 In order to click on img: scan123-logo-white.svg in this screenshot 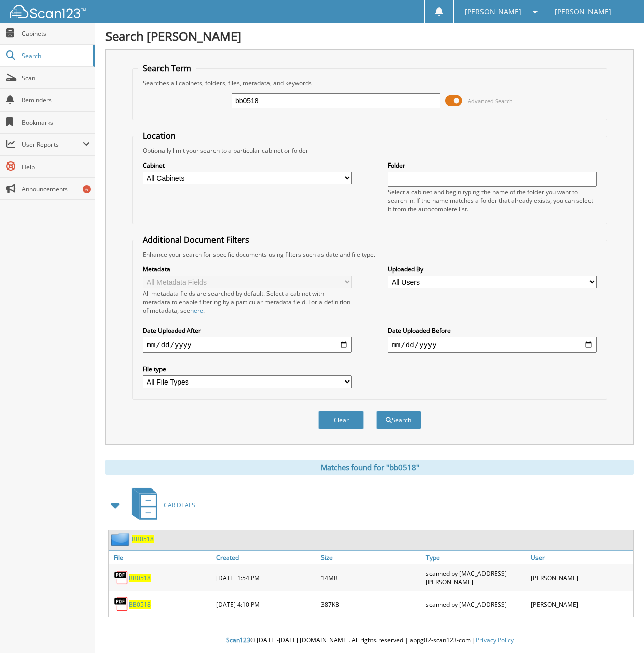, I will do `click(48, 11)`.